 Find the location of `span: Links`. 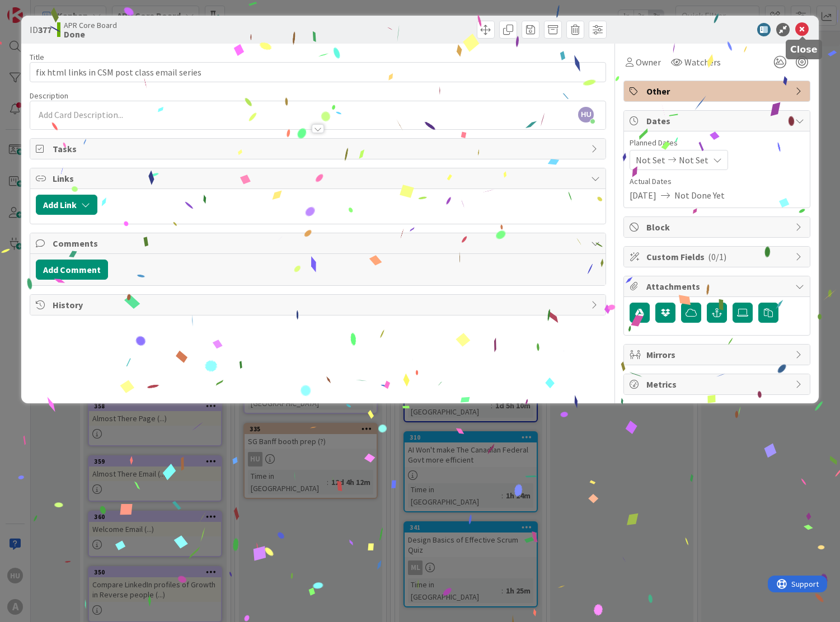

span: Links is located at coordinates (319, 179).